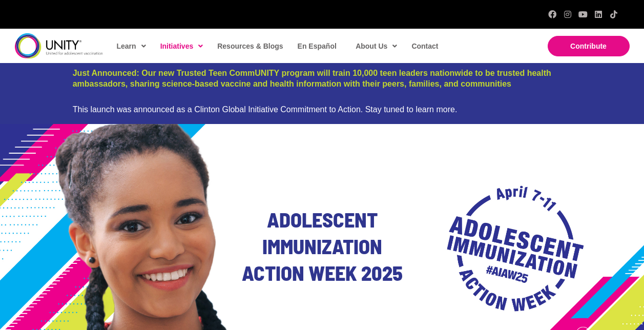 This screenshot has height=330, width=644. What do you see at coordinates (589, 46) in the screenshot?
I see `a: Contribute` at bounding box center [589, 46].